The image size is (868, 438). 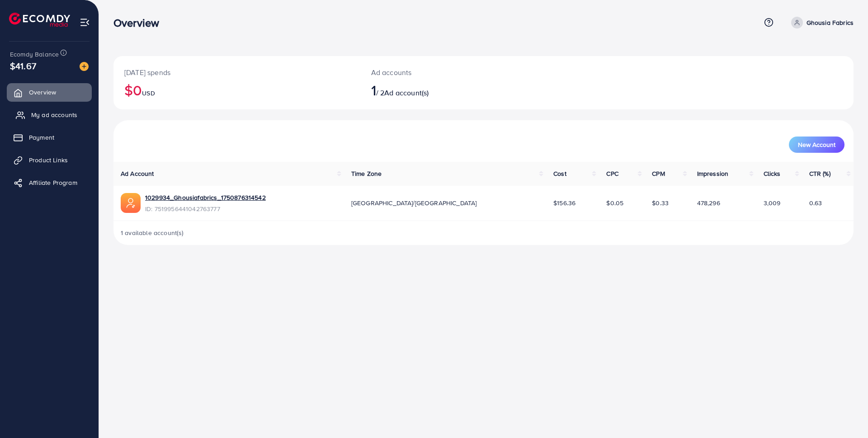 What do you see at coordinates (55, 115) in the screenshot?
I see `span: My ad accounts` at bounding box center [55, 115].